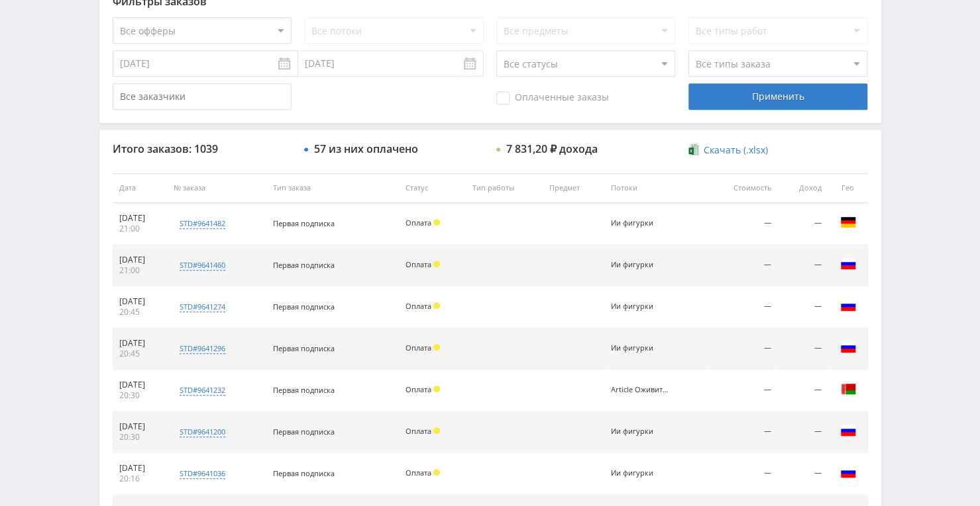 Image resolution: width=980 pixels, height=506 pixels. What do you see at coordinates (202, 349) in the screenshot?
I see `div: std#9641296` at bounding box center [202, 349].